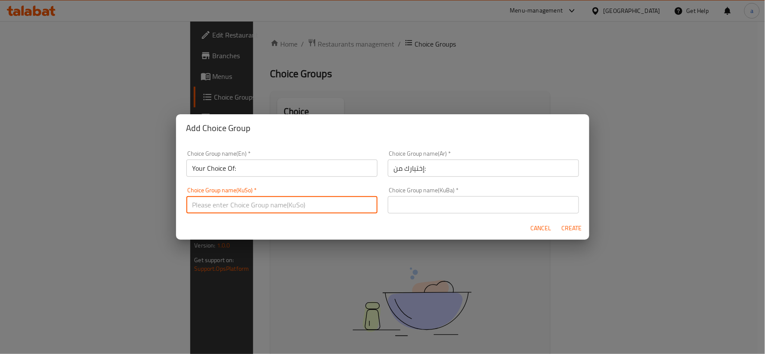 This screenshot has width=765, height=354. What do you see at coordinates (572, 228) in the screenshot?
I see `span: Create` at bounding box center [572, 228].